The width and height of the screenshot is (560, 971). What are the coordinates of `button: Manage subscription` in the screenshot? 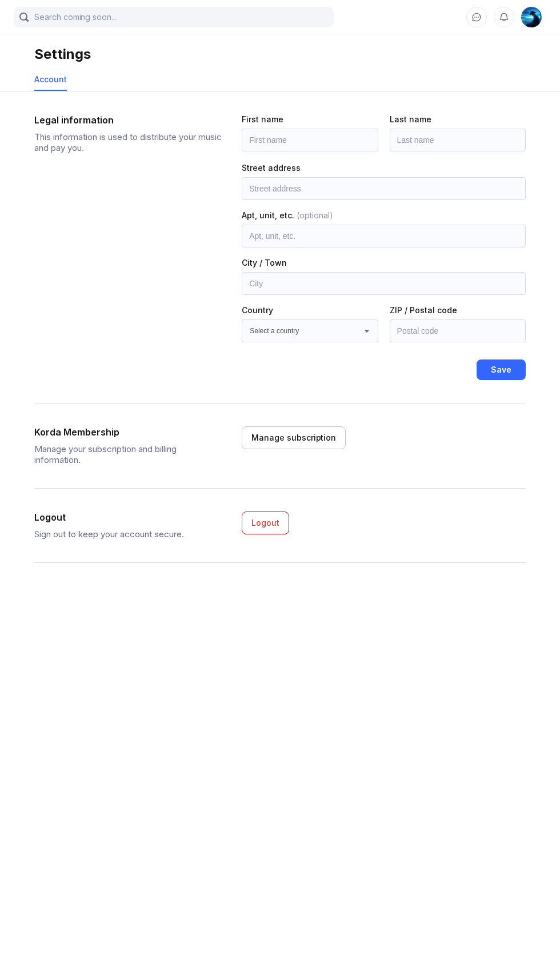 It's located at (294, 438).